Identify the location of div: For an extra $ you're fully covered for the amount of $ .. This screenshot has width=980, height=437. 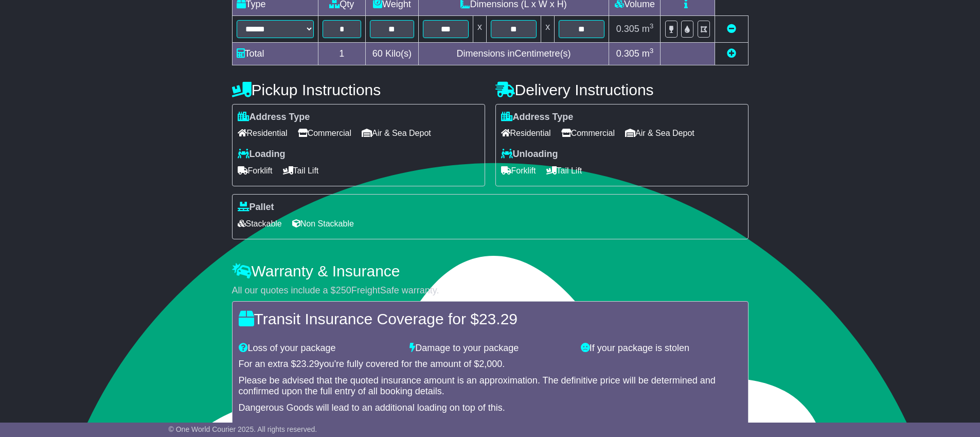
(490, 364).